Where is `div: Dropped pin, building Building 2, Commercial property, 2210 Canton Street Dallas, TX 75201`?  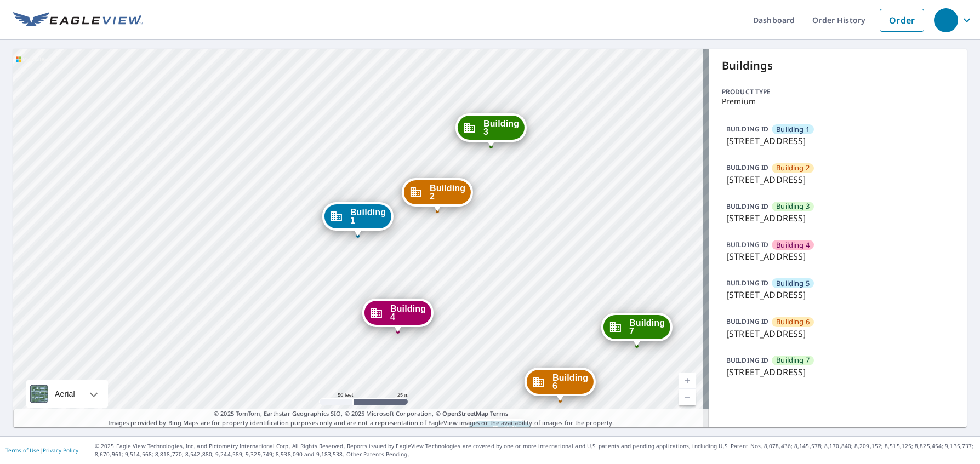
div: Dropped pin, building Building 2, Commercial property, 2210 Canton Street Dallas, TX 75201 is located at coordinates (438, 195).